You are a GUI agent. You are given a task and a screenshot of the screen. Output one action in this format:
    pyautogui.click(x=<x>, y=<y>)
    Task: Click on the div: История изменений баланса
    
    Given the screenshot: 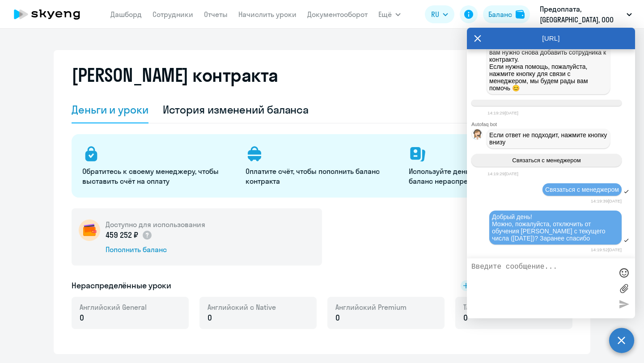 What is the action you would take?
    pyautogui.click(x=236, y=109)
    